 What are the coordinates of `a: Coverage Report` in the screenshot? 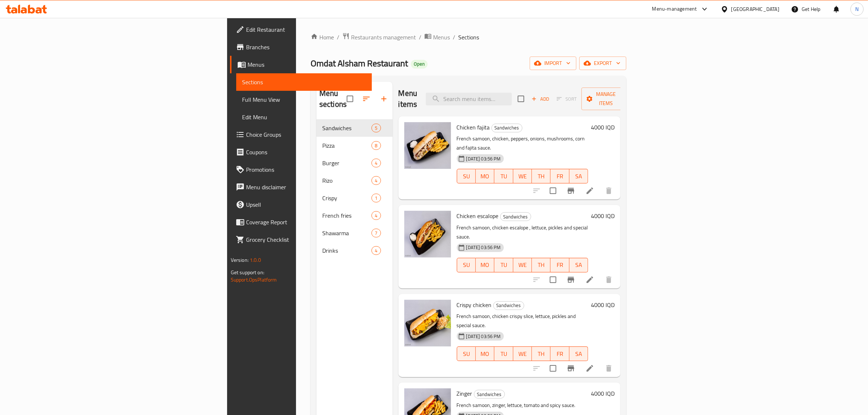 It's located at (301, 222).